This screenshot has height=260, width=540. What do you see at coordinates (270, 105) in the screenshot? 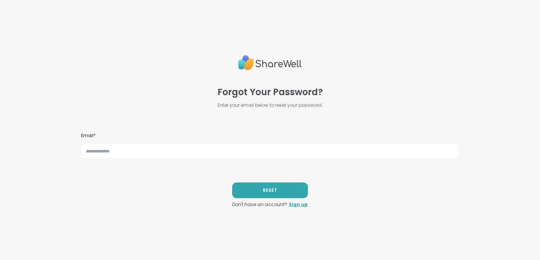
I see `span: Enter your email below to reset your password.` at bounding box center [270, 105].